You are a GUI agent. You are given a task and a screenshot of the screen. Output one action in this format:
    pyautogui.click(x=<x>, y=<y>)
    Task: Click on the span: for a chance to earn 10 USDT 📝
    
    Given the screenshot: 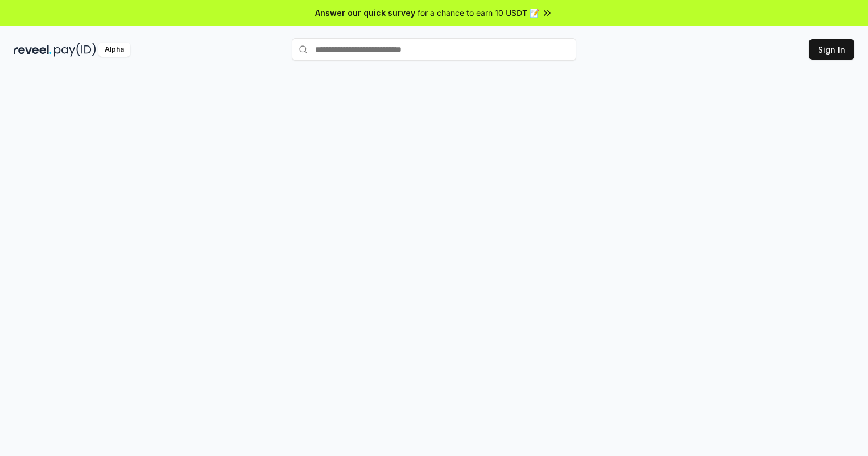 What is the action you would take?
    pyautogui.click(x=478, y=12)
    